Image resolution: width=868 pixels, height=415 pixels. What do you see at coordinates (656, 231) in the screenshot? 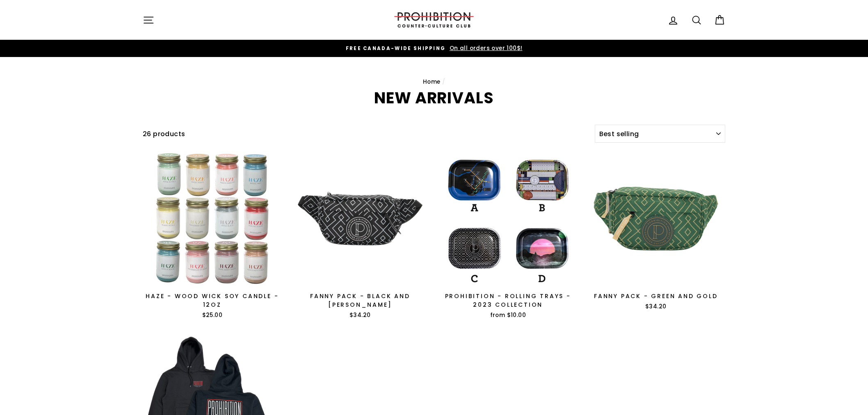
I see `a: FANNY PACK - GREEN AND GOLD$34.20` at bounding box center [656, 231].